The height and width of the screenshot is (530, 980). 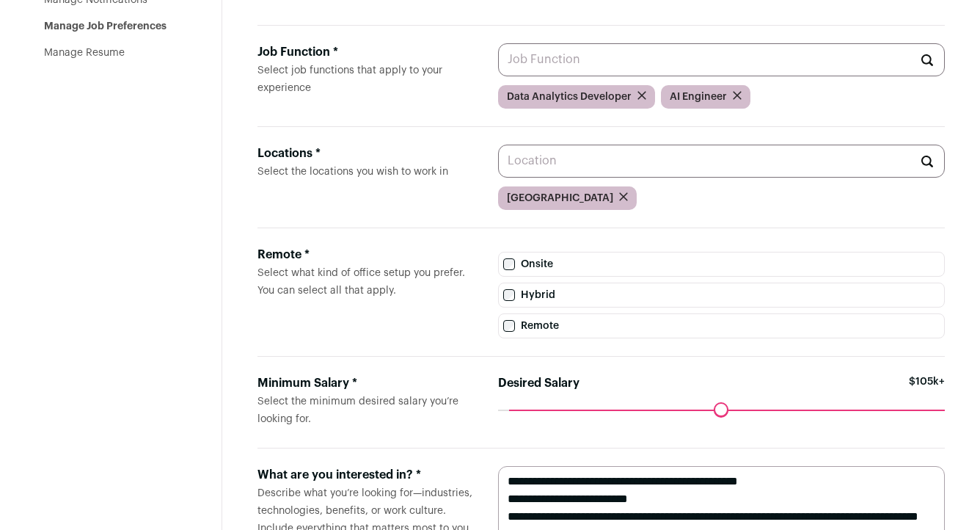 What do you see at coordinates (509, 326) in the screenshot?
I see `input: Remote` at bounding box center [509, 326].